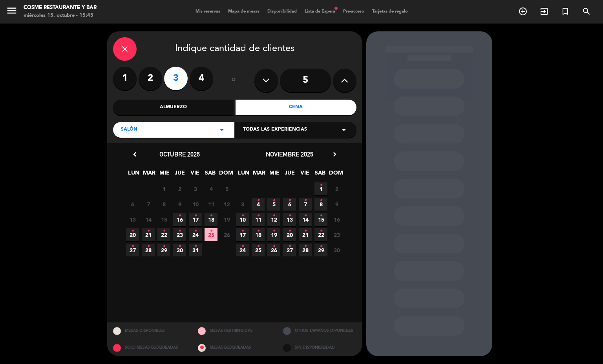  I want to click on span: 19, so click(226, 219).